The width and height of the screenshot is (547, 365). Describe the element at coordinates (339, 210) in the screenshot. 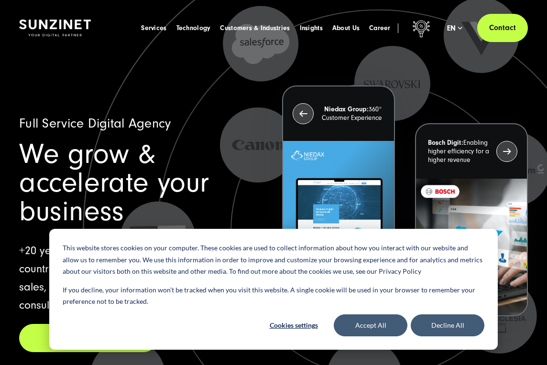

I see `img: Letztes Projekt von Niedax. Ein Laptop auf dem die Niedax Website geöffnet ist, auf blauem Hinter...` at that location.